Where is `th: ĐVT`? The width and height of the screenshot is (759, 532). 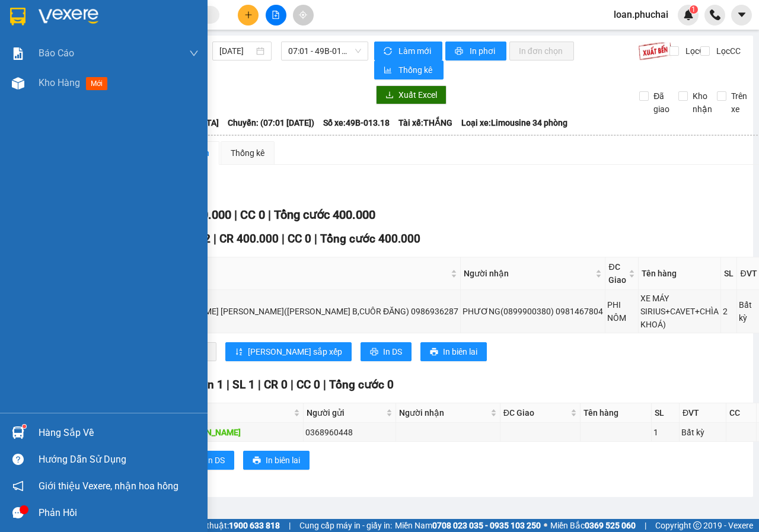
th: ĐVT is located at coordinates (702, 413).